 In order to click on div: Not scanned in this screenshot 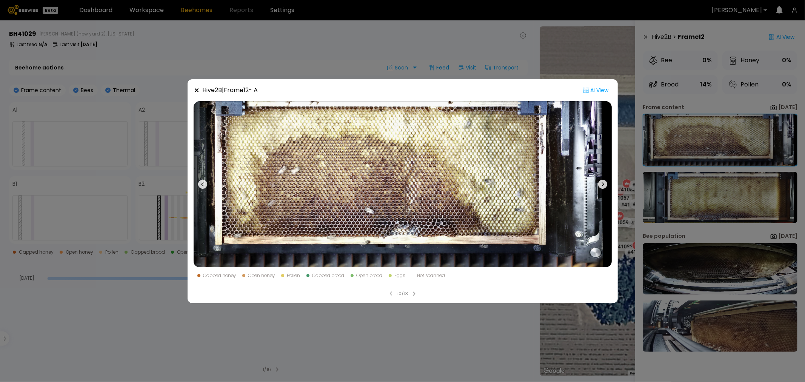, I will do `click(431, 276)`.